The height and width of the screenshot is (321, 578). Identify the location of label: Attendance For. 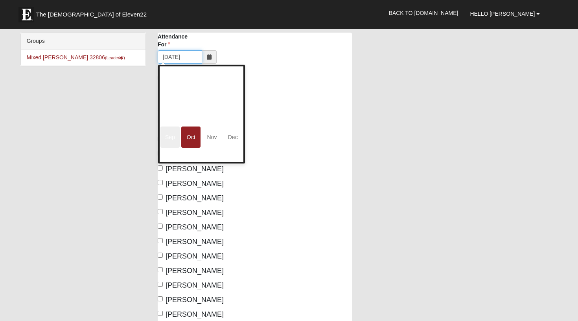
(177, 40).